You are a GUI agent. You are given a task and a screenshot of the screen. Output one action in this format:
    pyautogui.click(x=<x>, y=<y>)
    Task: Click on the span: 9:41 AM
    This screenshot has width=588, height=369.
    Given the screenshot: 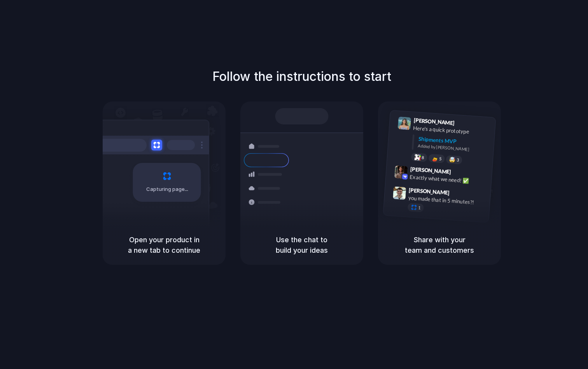 What is the action you would take?
    pyautogui.click(x=465, y=124)
    